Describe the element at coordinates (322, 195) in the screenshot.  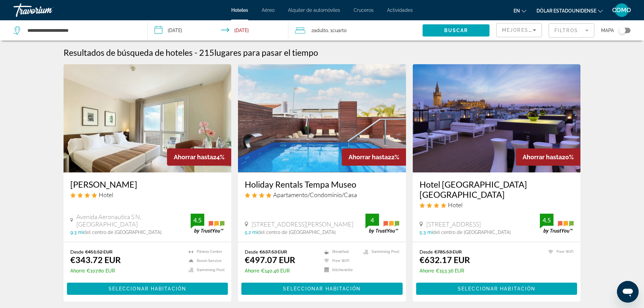
I see `div: 4 star Apartment` at that location.